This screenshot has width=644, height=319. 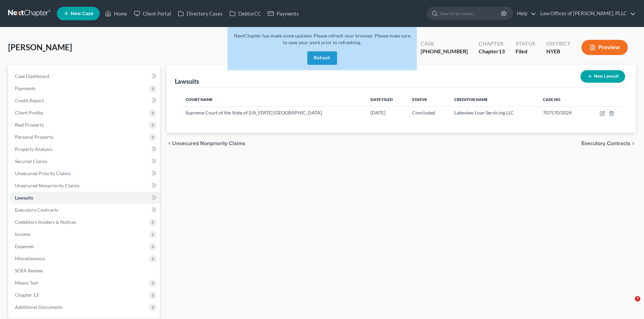 I want to click on span: Date Filed, so click(x=382, y=99).